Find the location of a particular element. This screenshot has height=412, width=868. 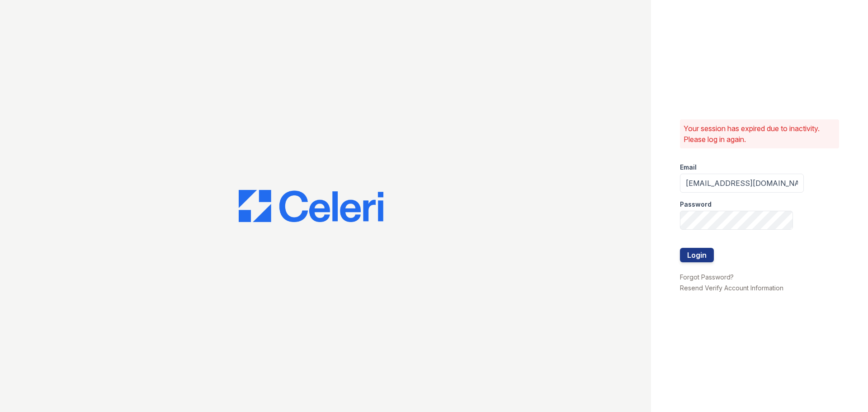

button: Login is located at coordinates (697, 255).